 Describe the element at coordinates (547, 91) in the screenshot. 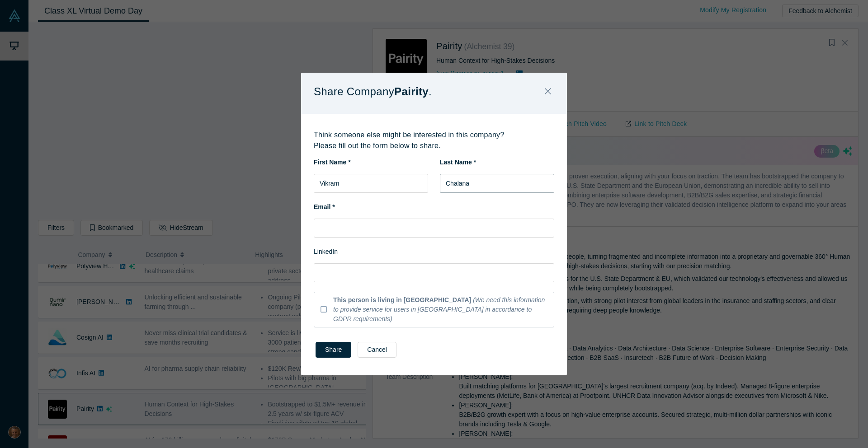

I see `button: Close` at that location.